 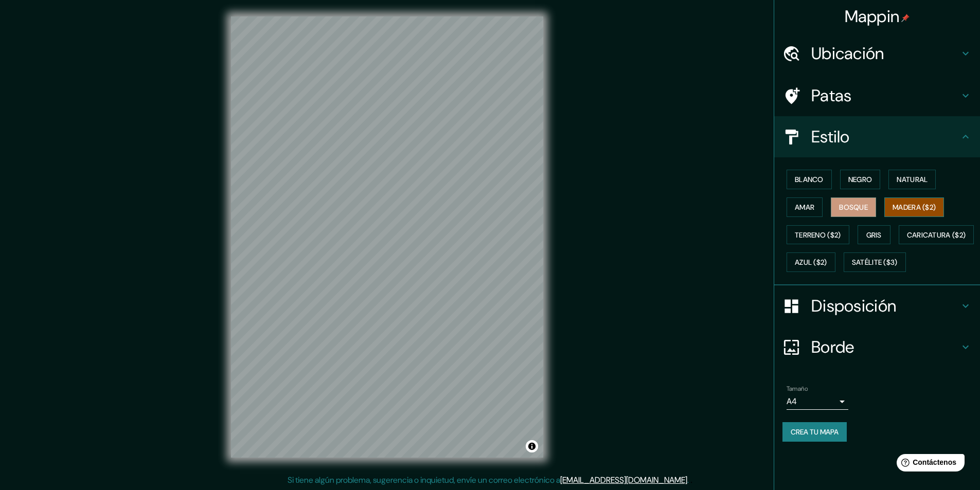 What do you see at coordinates (809, 179) in the screenshot?
I see `font: Blanco` at bounding box center [809, 179].